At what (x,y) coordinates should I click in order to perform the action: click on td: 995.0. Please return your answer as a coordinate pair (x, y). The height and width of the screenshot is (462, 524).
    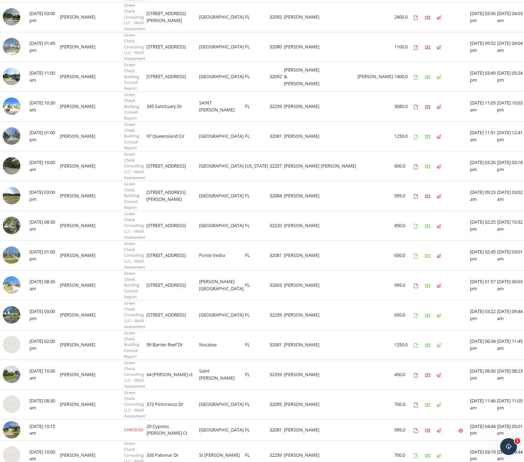
    Looking at the image, I should click on (404, 430).